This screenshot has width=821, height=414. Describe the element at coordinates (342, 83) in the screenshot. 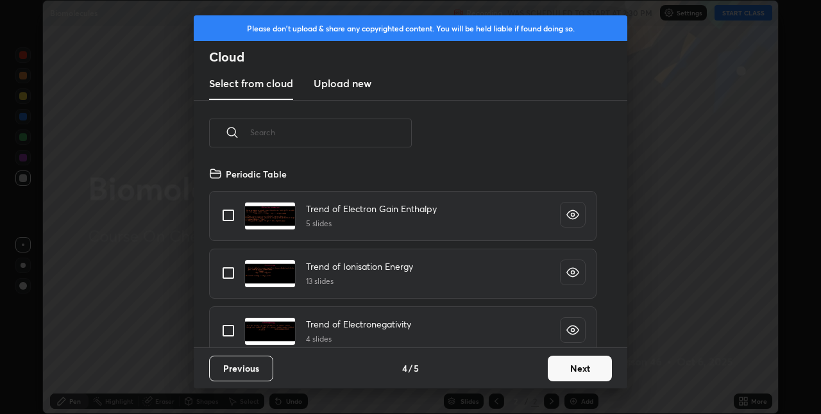

I see `h3: Upload new` at that location.